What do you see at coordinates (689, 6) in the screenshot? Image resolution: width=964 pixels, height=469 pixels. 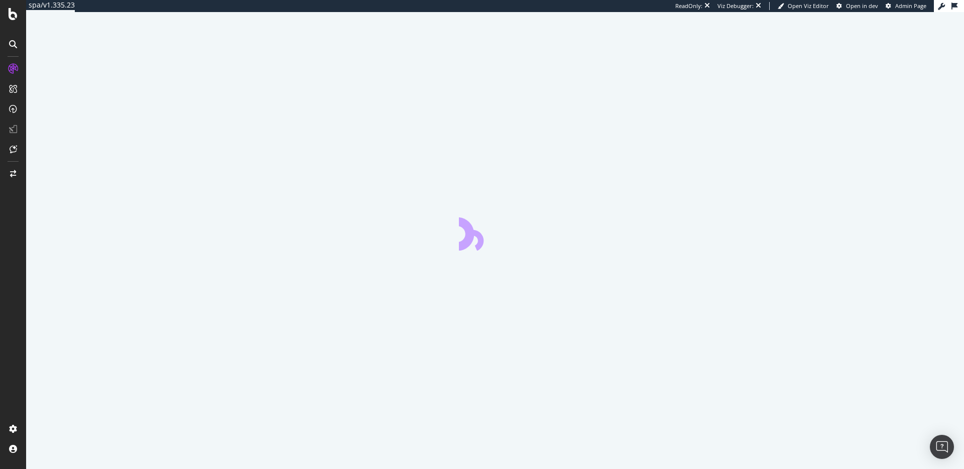 I see `div: ReadOnly:` at bounding box center [689, 6].